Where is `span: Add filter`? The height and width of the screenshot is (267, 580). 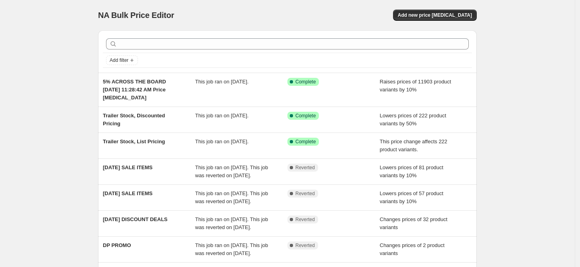 span: Add filter is located at coordinates (119, 60).